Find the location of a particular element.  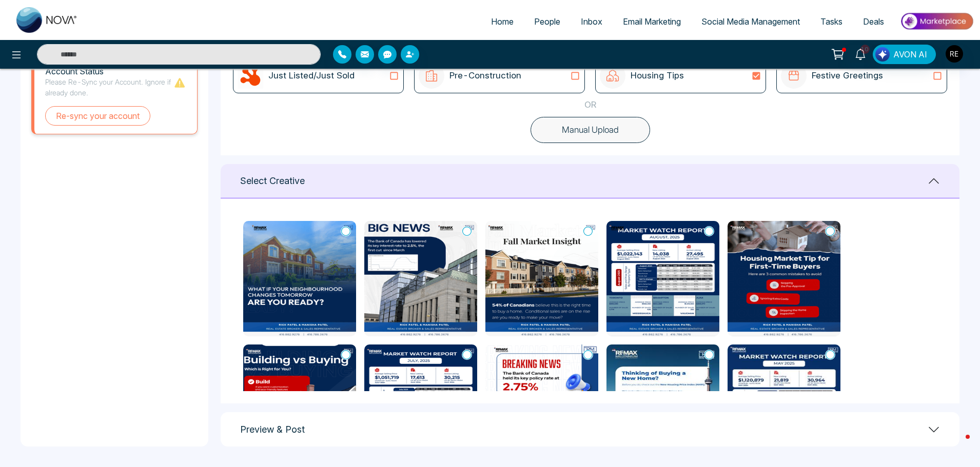

a: Social Media Management is located at coordinates (751, 22).